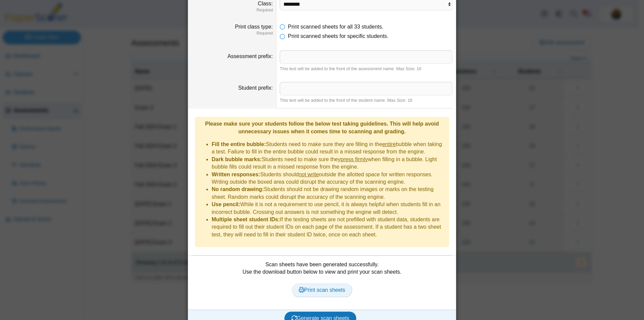 The image size is (644, 320). Describe the element at coordinates (236, 159) in the screenshot. I see `b: Dark bubble marks:` at that location.